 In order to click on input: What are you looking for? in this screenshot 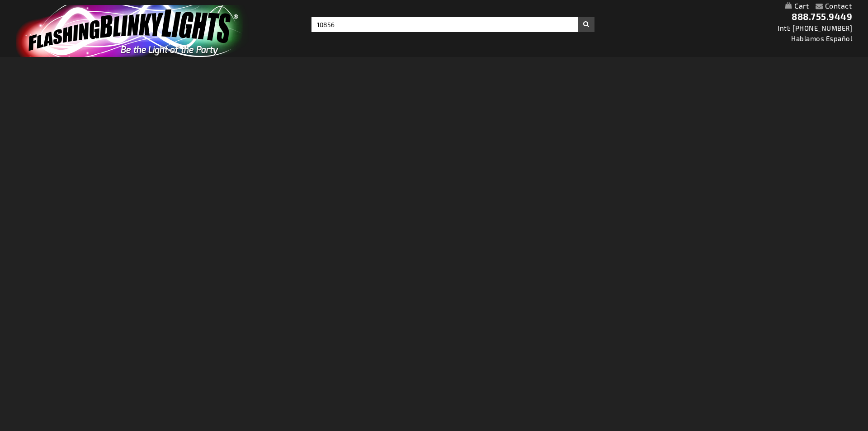, I will do `click(453, 25)`.